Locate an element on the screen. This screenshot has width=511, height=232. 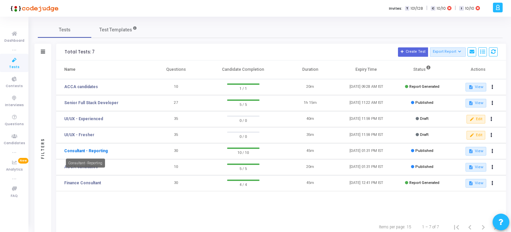
span: New is located at coordinates (23, 161).